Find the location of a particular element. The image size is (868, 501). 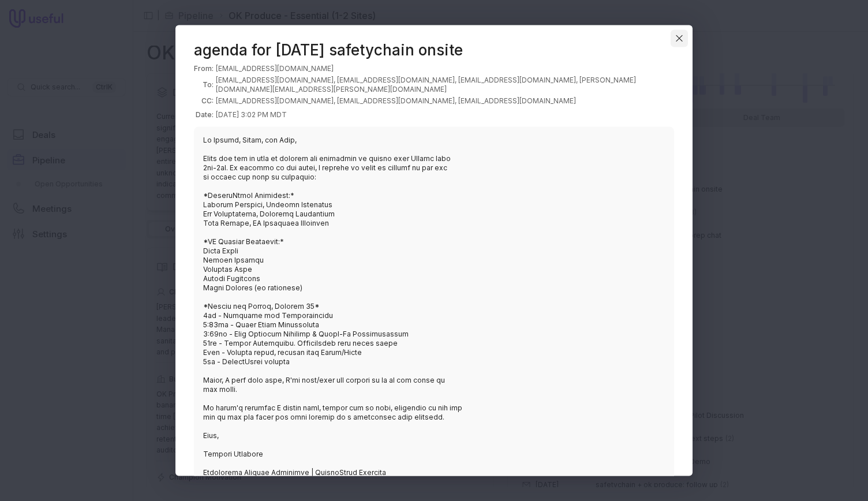

th: Date: is located at coordinates (205, 115).